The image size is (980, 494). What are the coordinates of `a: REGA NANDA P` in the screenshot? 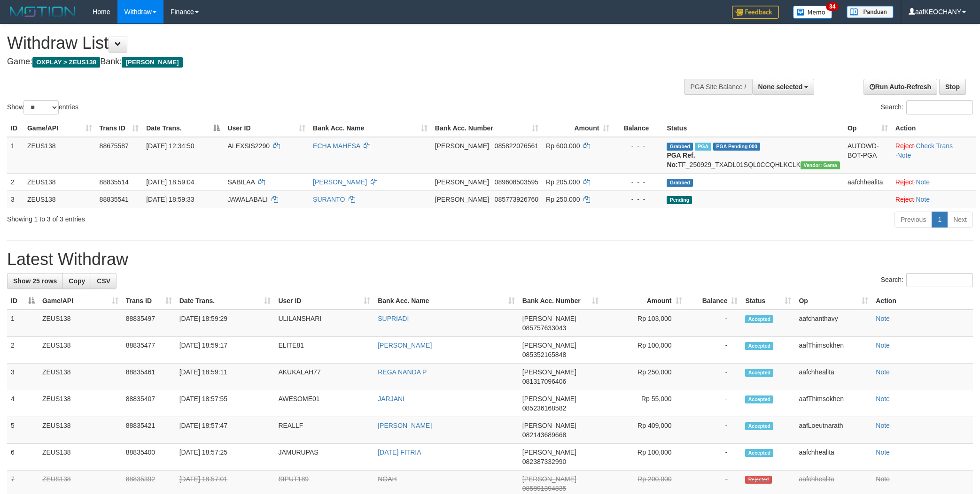 It's located at (403, 372).